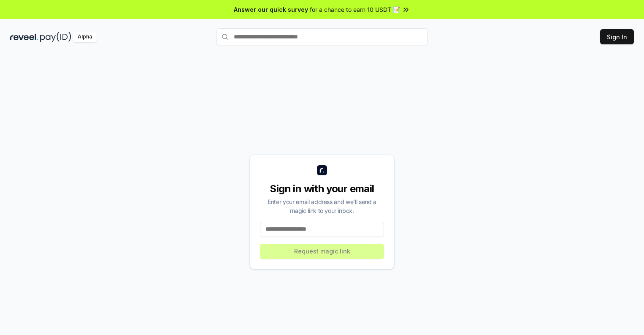 The width and height of the screenshot is (644, 335). What do you see at coordinates (617, 37) in the screenshot?
I see `button: Sign In` at bounding box center [617, 37].